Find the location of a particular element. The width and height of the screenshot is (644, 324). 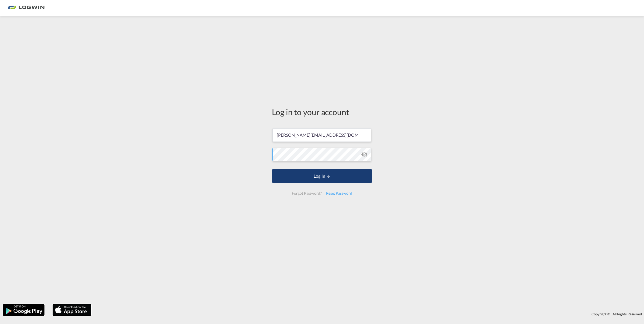

div: Log in to your account is located at coordinates (322, 112).